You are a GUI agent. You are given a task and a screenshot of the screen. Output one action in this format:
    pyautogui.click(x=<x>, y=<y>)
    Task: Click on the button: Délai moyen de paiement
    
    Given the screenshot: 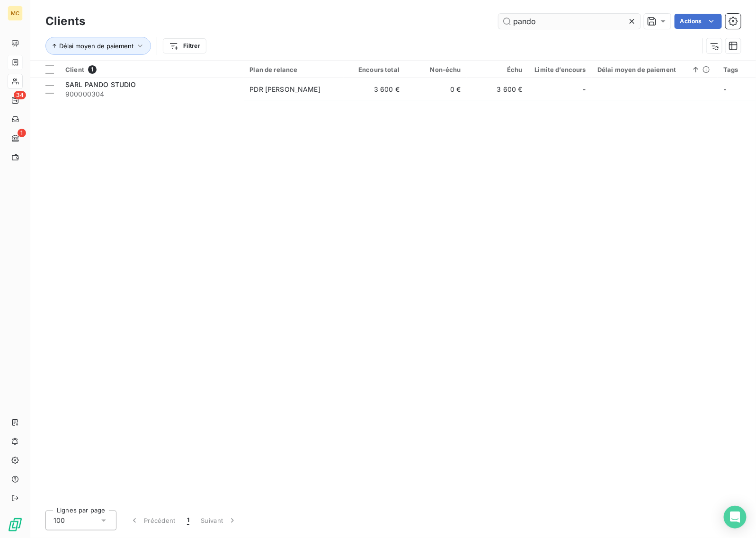 What is the action you would take?
    pyautogui.click(x=98, y=46)
    